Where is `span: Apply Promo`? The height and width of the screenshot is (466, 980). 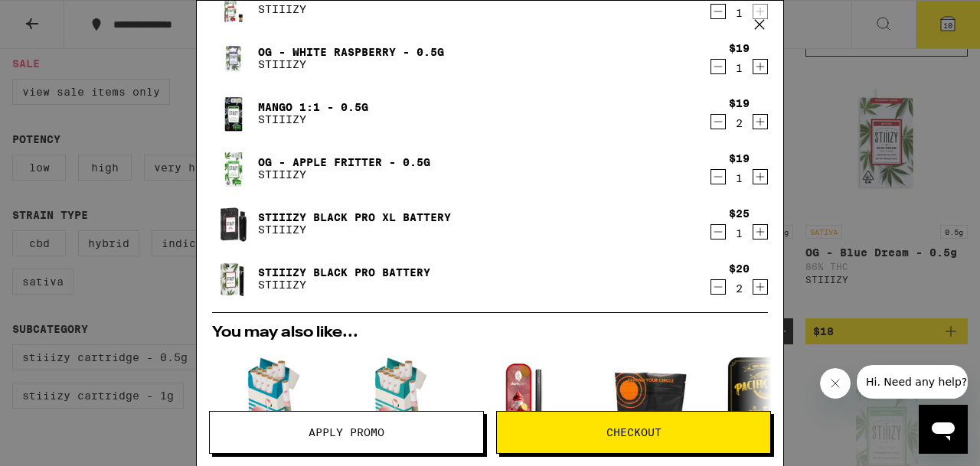 span: Apply Promo is located at coordinates (346, 432).